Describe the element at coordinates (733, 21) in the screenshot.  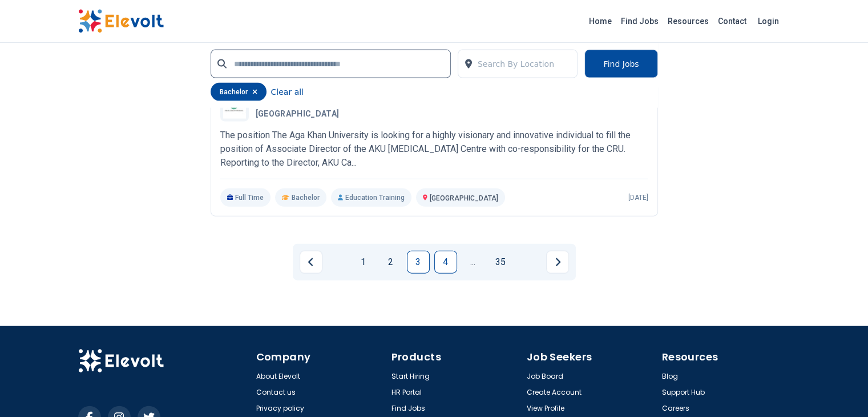
I see `a: Contact` at that location.